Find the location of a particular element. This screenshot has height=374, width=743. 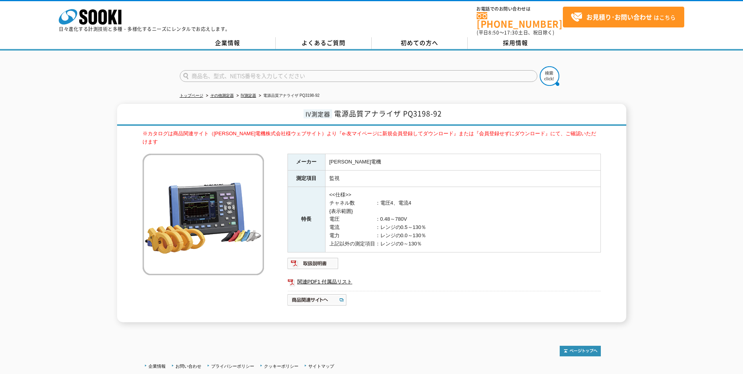

th: メーカー is located at coordinates (306, 162).